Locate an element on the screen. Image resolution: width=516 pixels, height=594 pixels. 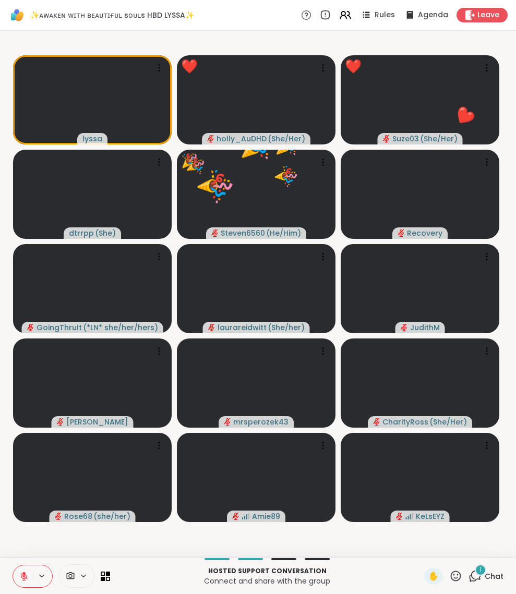
span: laurareidwitt is located at coordinates (242, 328).